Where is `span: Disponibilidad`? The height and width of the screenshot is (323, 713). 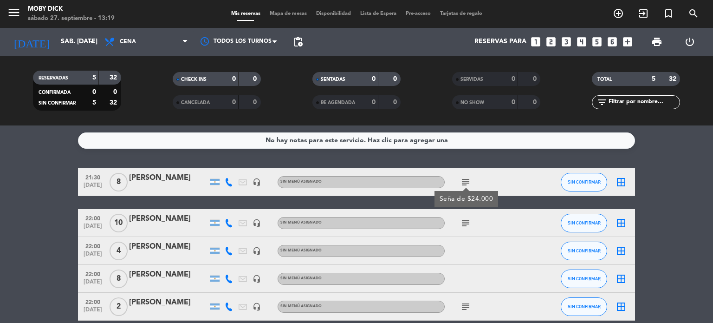 span: Disponibilidad is located at coordinates (333, 13).